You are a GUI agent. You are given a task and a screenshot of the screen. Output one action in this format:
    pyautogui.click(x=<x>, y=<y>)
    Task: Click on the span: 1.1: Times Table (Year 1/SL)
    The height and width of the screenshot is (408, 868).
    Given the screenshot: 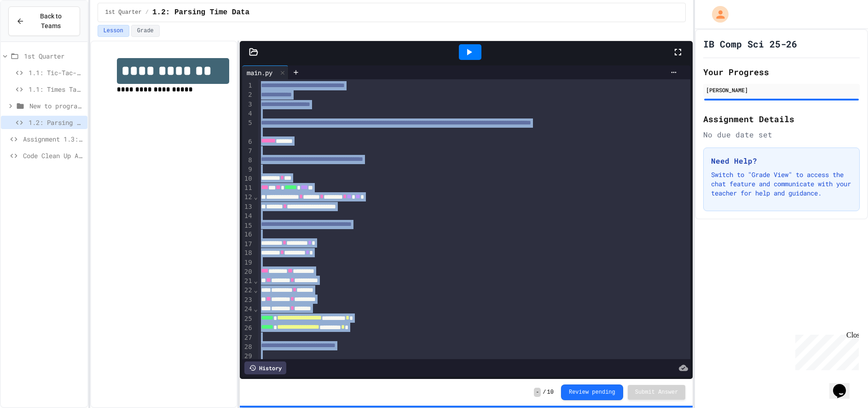 What is the action you would take?
    pyautogui.click(x=56, y=89)
    